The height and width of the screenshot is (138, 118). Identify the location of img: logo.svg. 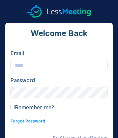
(59, 11).